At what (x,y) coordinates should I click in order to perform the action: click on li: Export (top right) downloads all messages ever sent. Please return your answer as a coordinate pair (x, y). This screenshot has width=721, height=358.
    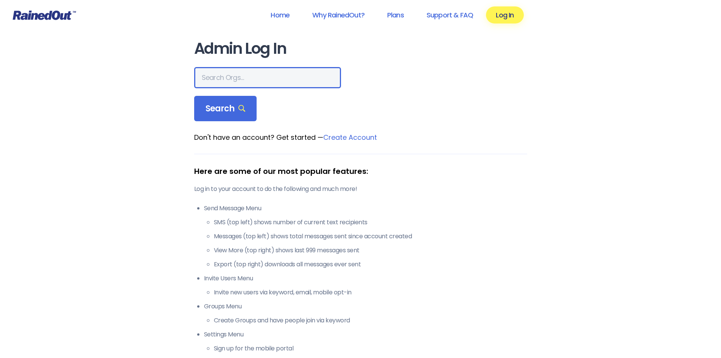
    Looking at the image, I should click on (370, 264).